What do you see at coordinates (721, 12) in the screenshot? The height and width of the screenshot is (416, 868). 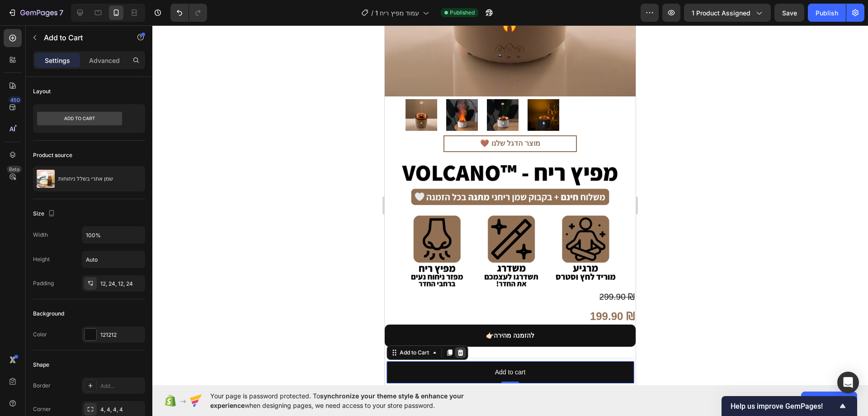 I see `span: 1 product assigned` at bounding box center [721, 12].